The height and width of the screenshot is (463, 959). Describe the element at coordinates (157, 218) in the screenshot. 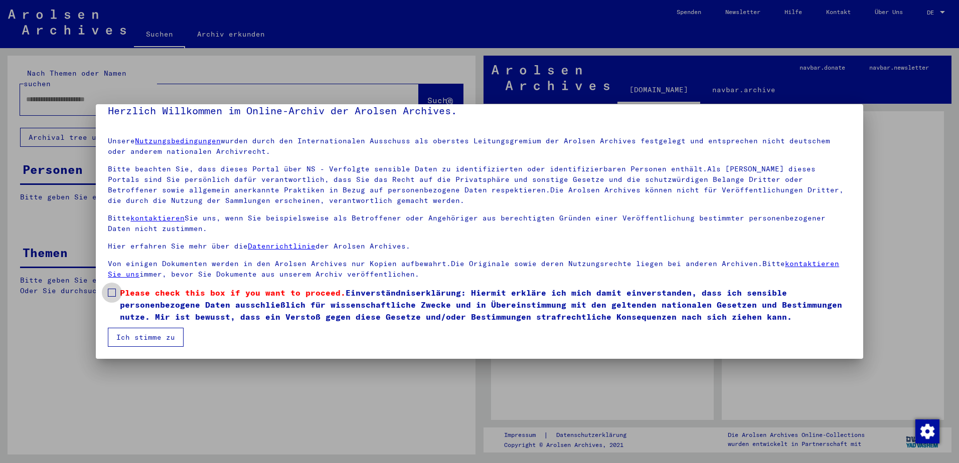

I see `a: kontaktieren` at that location.